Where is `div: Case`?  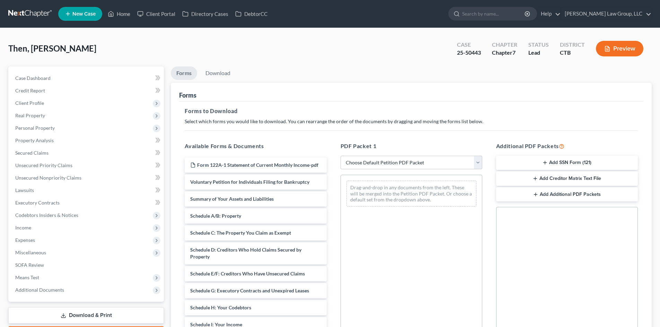 div: Case is located at coordinates (469, 45).